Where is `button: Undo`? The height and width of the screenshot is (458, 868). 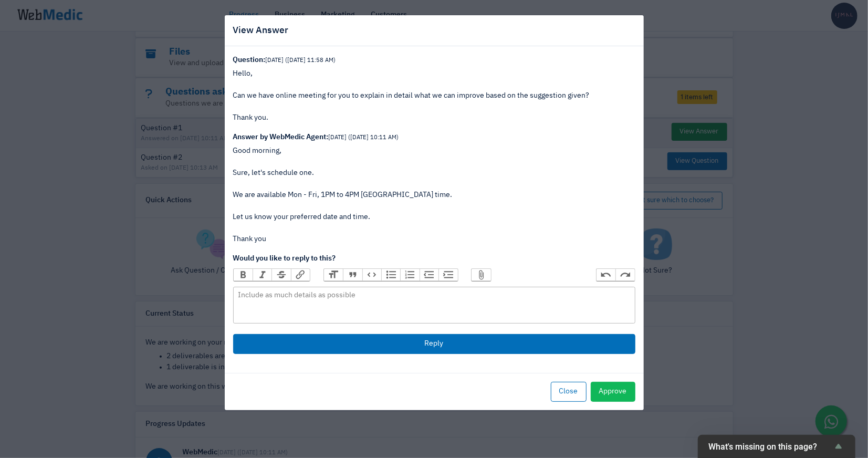 button: Undo is located at coordinates (606, 275).